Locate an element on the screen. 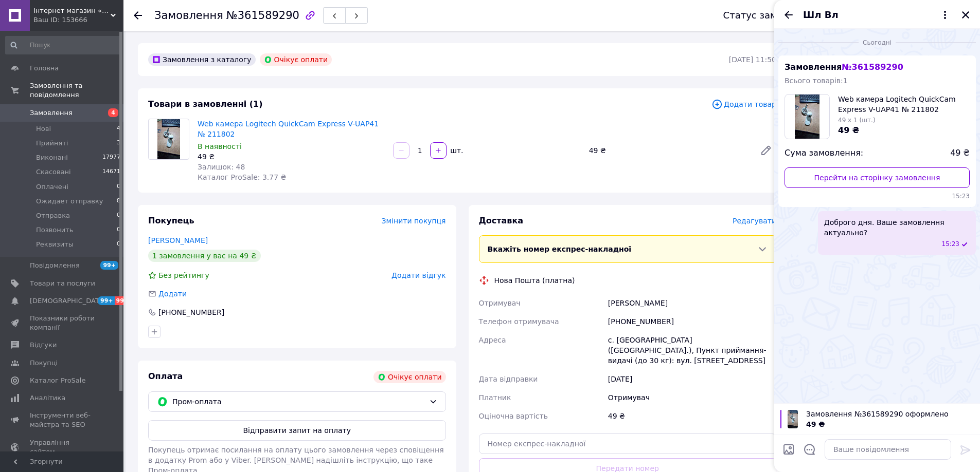  span: Оплачені is located at coordinates (52, 187).